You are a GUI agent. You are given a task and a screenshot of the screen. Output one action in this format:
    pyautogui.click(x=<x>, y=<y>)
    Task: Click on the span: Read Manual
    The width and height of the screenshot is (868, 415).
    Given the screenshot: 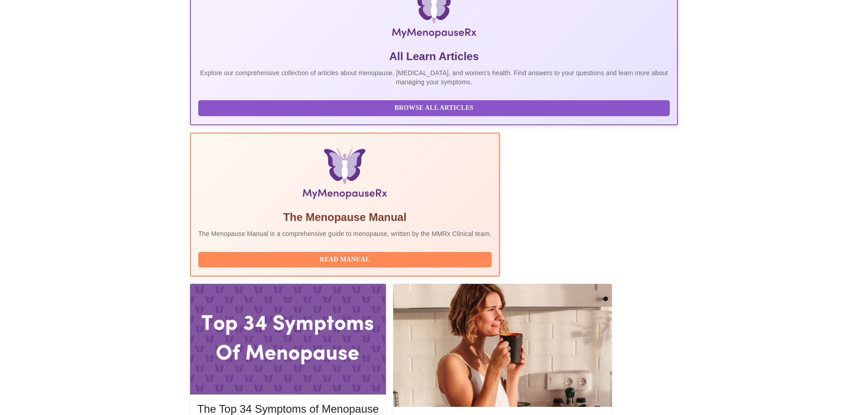 What is the action you would take?
    pyautogui.click(x=345, y=260)
    